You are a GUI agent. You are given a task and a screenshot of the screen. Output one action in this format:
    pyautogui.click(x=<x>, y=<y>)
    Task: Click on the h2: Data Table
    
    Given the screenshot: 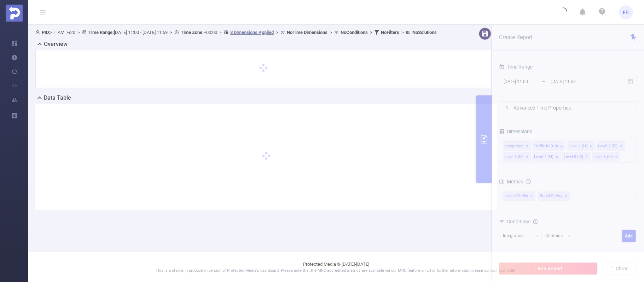 What is the action you would take?
    pyautogui.click(x=57, y=98)
    